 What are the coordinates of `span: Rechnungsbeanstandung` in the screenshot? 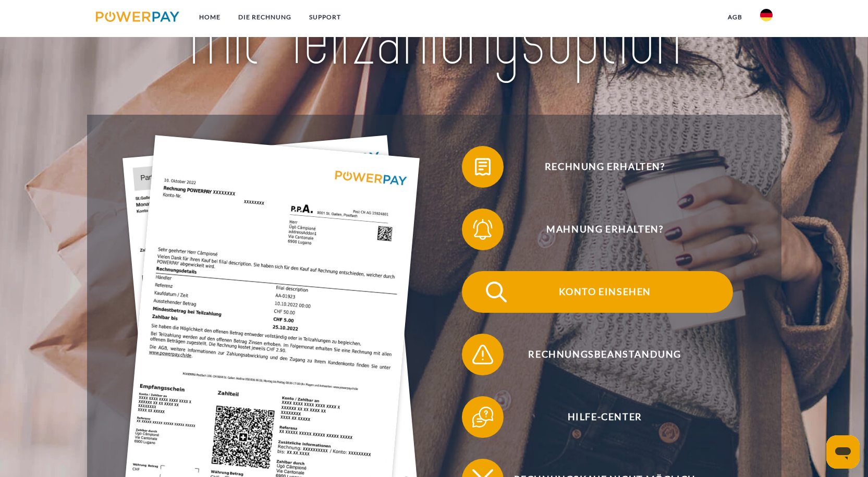 It's located at (605, 355).